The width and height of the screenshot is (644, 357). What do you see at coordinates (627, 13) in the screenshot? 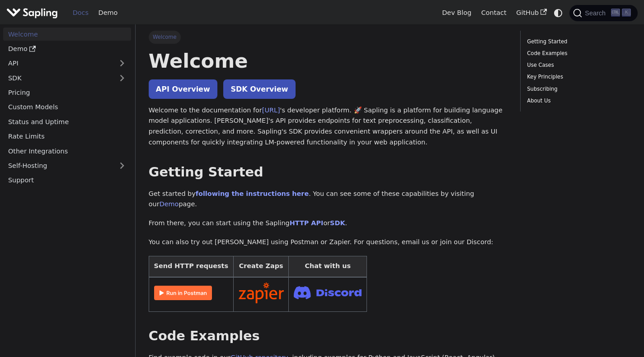
I see `kbd: K` at bounding box center [627, 13].